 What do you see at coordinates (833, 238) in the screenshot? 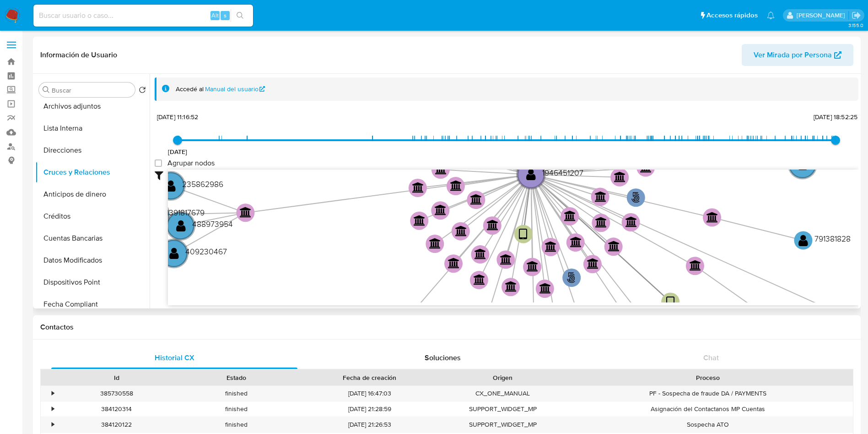
I see `text: 791381828` at bounding box center [833, 238].